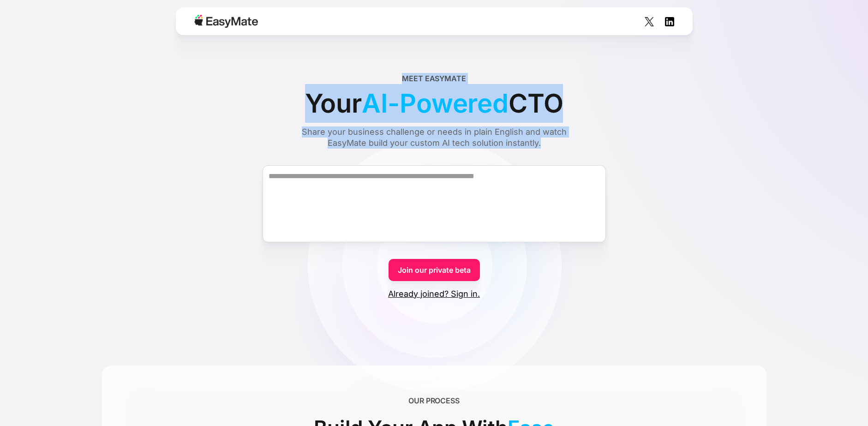 This screenshot has width=868, height=426. What do you see at coordinates (434, 78) in the screenshot?
I see `div: Meet EasyMate` at bounding box center [434, 78].